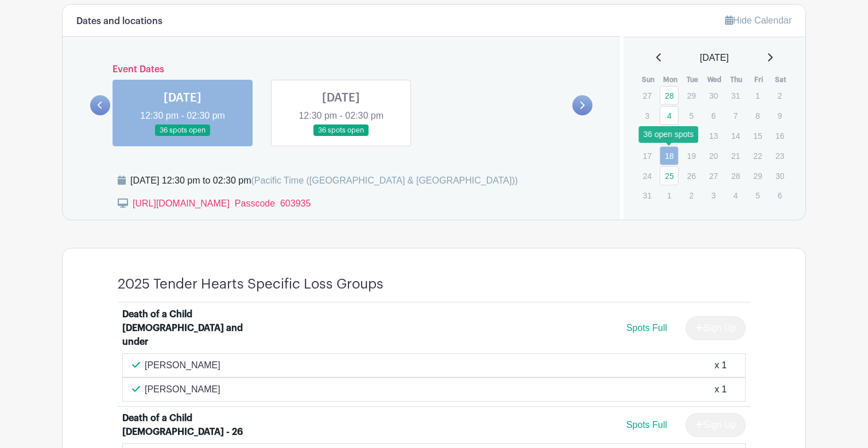  Describe the element at coordinates (736, 80) in the screenshot. I see `th: Thu` at that location.